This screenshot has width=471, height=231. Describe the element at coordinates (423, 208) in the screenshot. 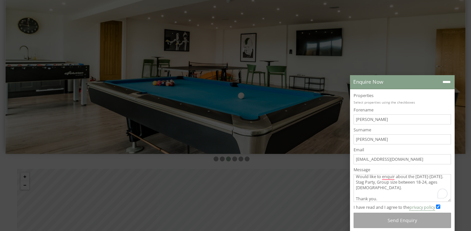

I see `a: privacy policy` at that location.